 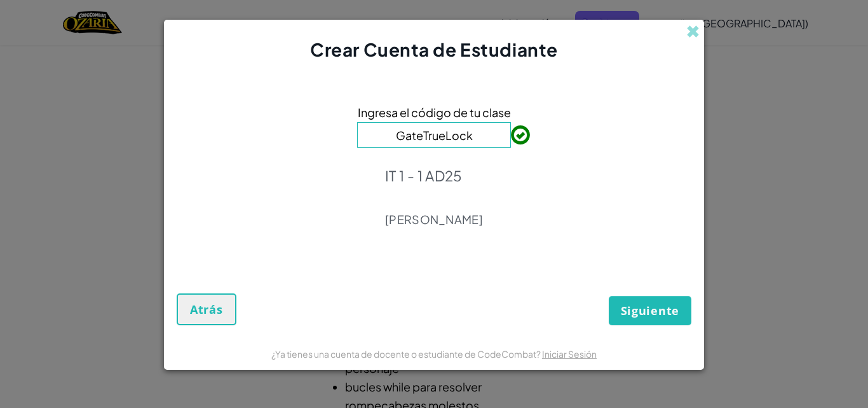 What do you see at coordinates (650, 311) in the screenshot?
I see `button: Siguiente` at bounding box center [650, 311].